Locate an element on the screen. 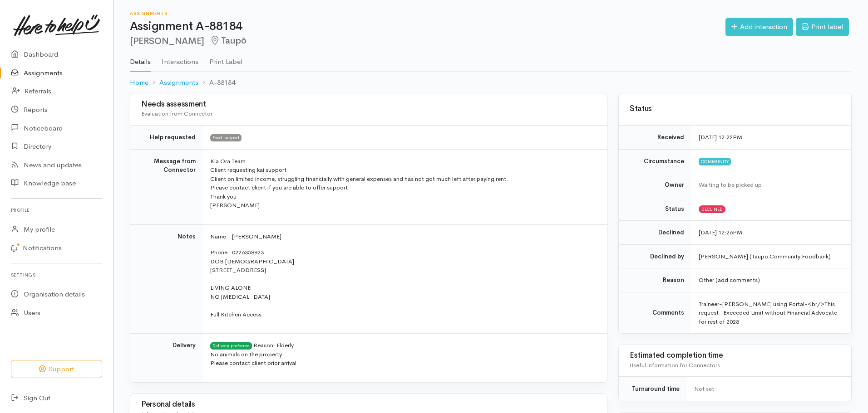 Image resolution: width=868 pixels, height=413 pixels. td: Received is located at coordinates (655, 137).